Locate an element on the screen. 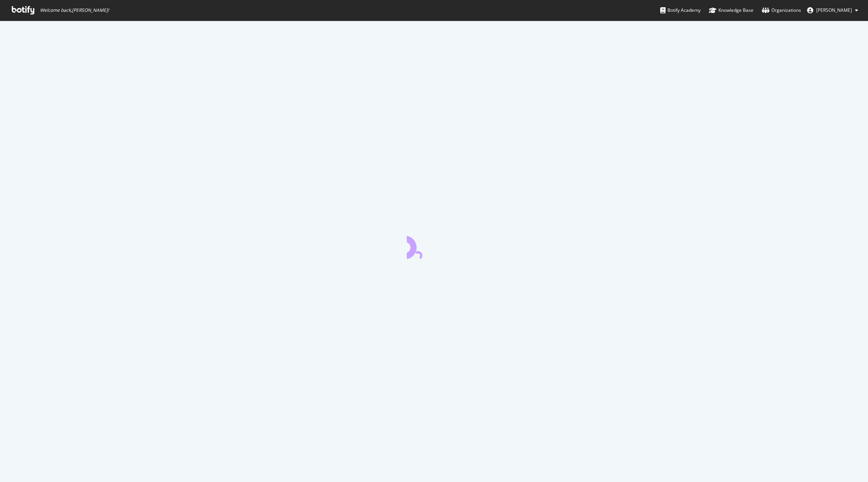 This screenshot has width=868, height=482. div: Botify Academy is located at coordinates (680, 10).